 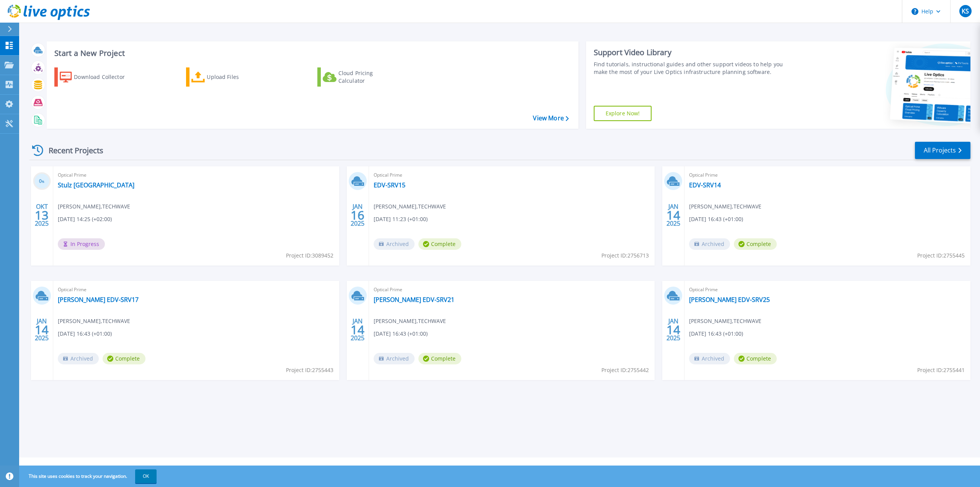 What do you see at coordinates (97, 77) in the screenshot?
I see `a: Download Collector` at bounding box center [97, 77].